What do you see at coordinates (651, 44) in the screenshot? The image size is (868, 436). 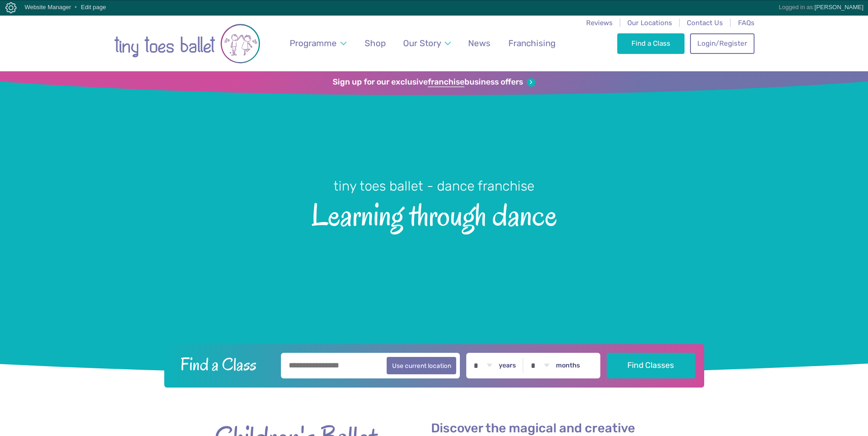 I see `a: Find a Class` at bounding box center [651, 44].